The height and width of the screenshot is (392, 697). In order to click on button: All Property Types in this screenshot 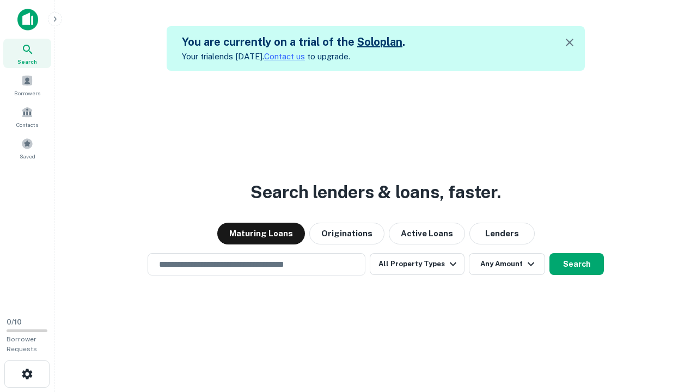, I will do `click(417, 264)`.